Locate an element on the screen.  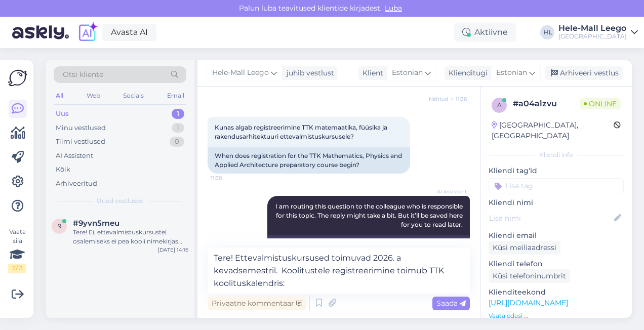
img: explore-ai is located at coordinates (88, 32).